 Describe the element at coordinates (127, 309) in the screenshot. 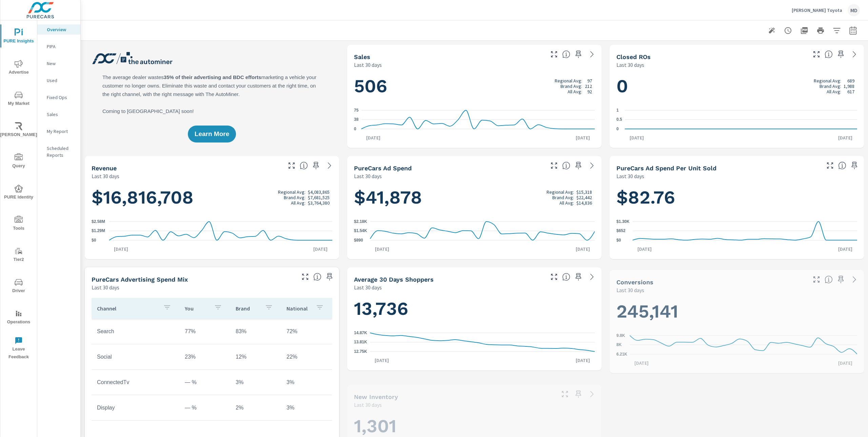

I see `p: Channel` at that location.